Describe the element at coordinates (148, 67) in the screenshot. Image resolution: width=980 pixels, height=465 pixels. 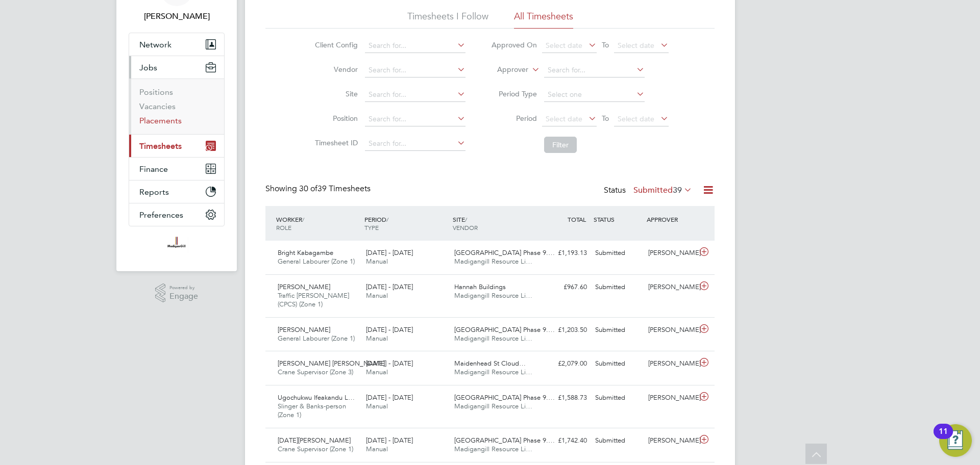
I see `span: Jobs` at that location.